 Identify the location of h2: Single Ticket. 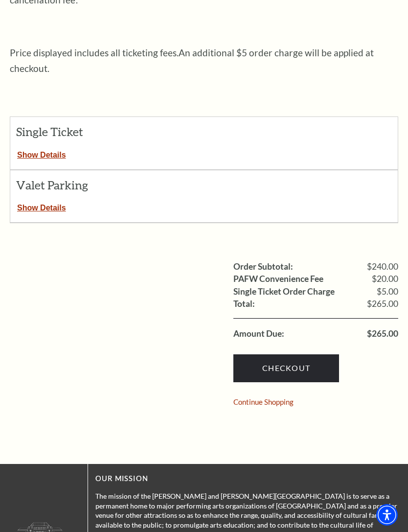
(64, 132).